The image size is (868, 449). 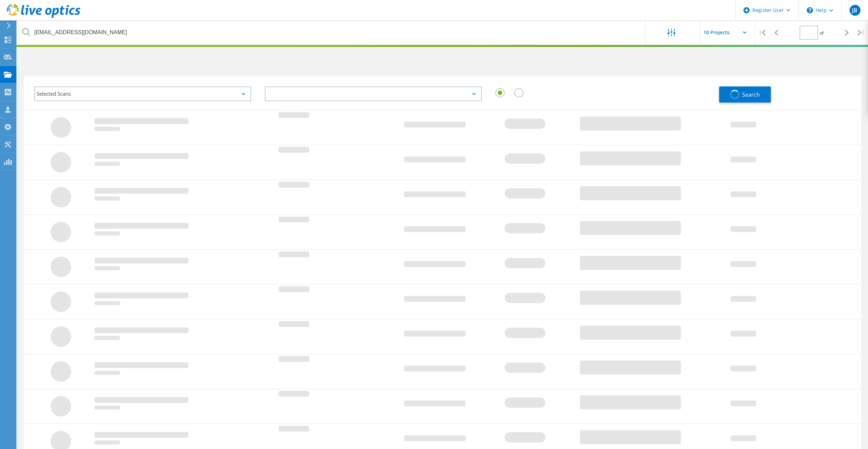 I want to click on span: JB, so click(x=855, y=10).